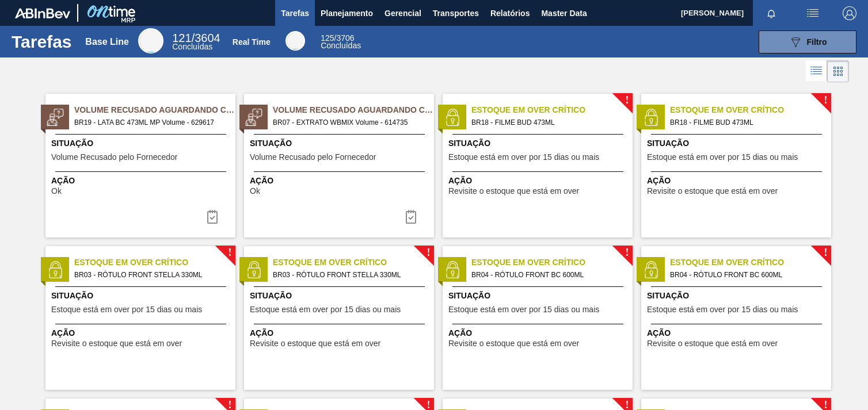 The width and height of the screenshot is (868, 410). I want to click on div: Visão em Cards, so click(838, 71).